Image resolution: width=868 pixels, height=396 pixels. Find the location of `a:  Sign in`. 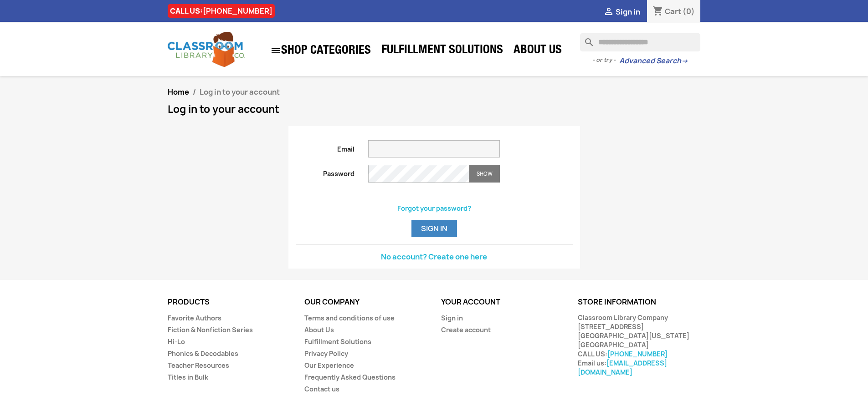

a:  Sign in is located at coordinates (622, 12).